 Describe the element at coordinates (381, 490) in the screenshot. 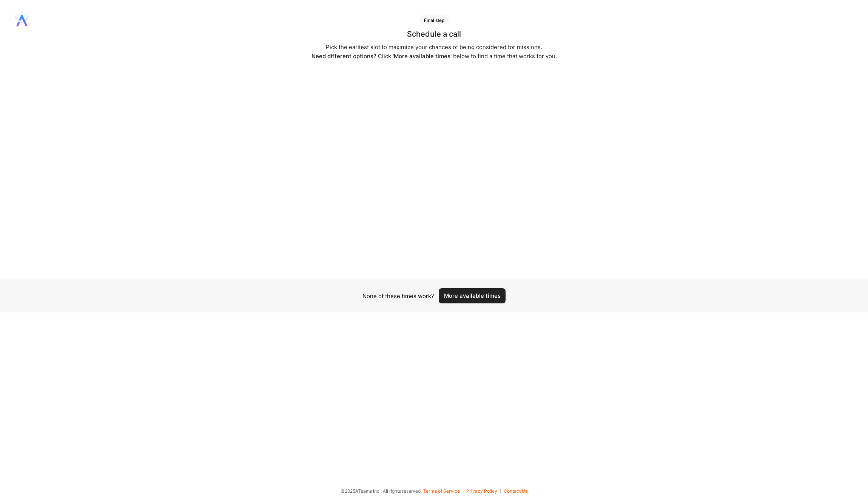

I see `span: © 2025 ATeams Inc., All rights reserved.` at that location.